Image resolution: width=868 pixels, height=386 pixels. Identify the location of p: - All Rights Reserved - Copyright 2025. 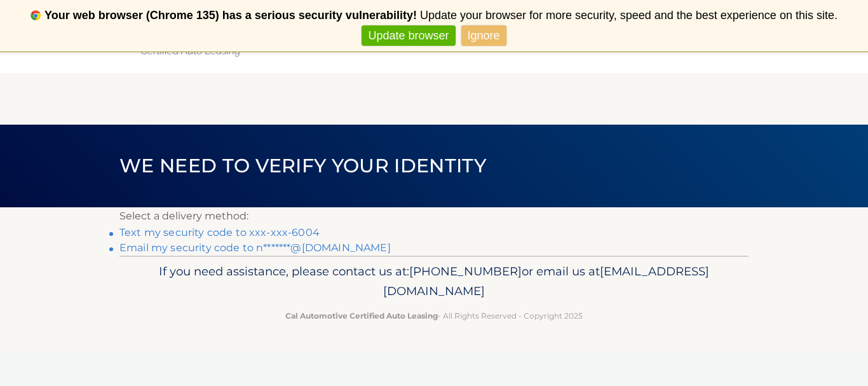
(434, 315).